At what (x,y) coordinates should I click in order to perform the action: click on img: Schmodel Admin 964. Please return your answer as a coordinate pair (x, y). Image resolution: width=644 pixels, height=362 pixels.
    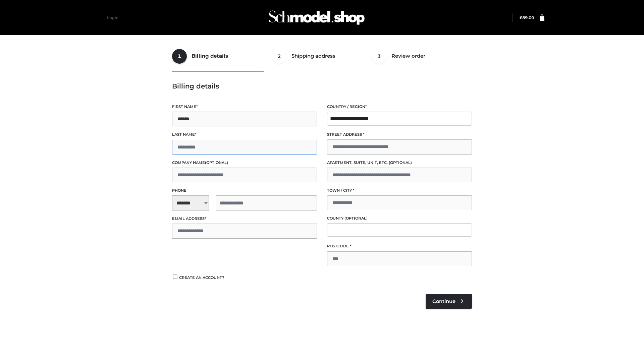
    Looking at the image, I should click on (317, 17).